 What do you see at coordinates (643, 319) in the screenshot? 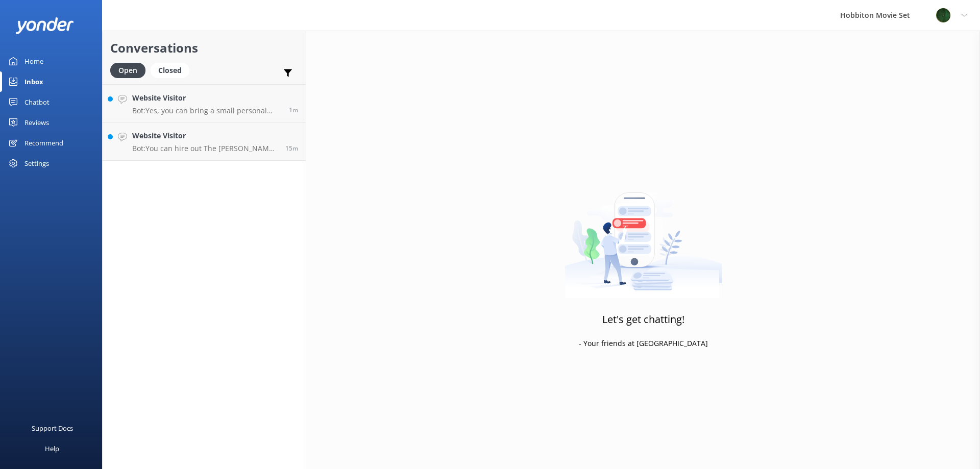
I see `h3: Let's get chatting!` at bounding box center [643, 319].